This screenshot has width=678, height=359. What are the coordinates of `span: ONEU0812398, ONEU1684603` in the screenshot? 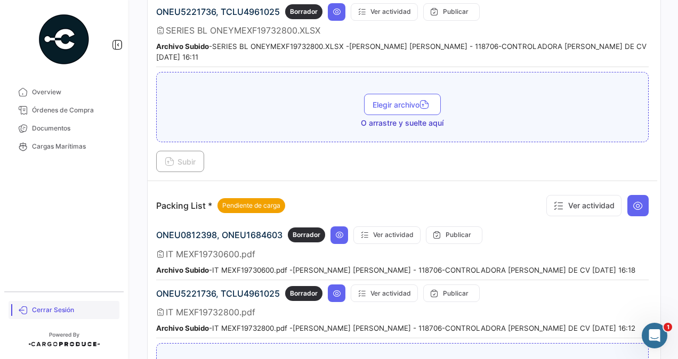 It's located at (219, 235).